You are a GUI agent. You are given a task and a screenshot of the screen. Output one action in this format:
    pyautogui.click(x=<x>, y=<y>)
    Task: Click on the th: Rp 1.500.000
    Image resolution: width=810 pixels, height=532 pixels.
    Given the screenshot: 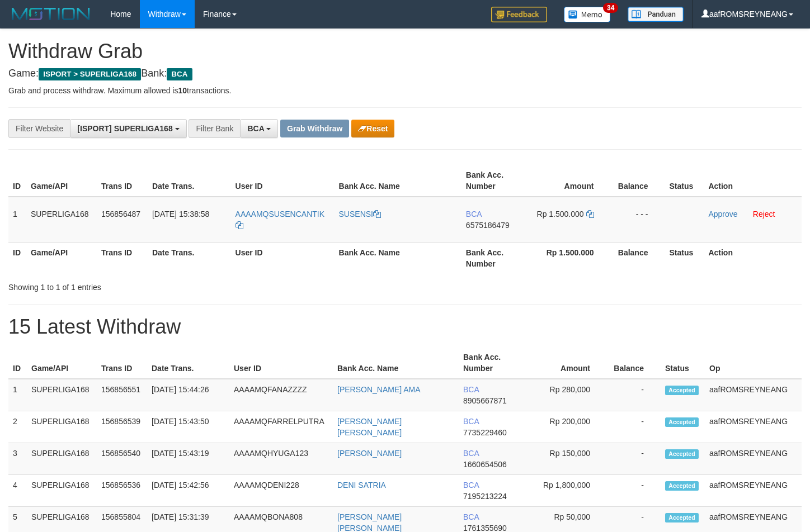 What is the action you would take?
    pyautogui.click(x=570, y=258)
    